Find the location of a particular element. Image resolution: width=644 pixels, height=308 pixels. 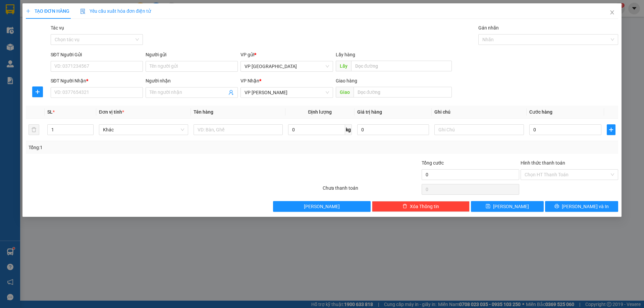

span: Cước hàng is located at coordinates (541, 112).